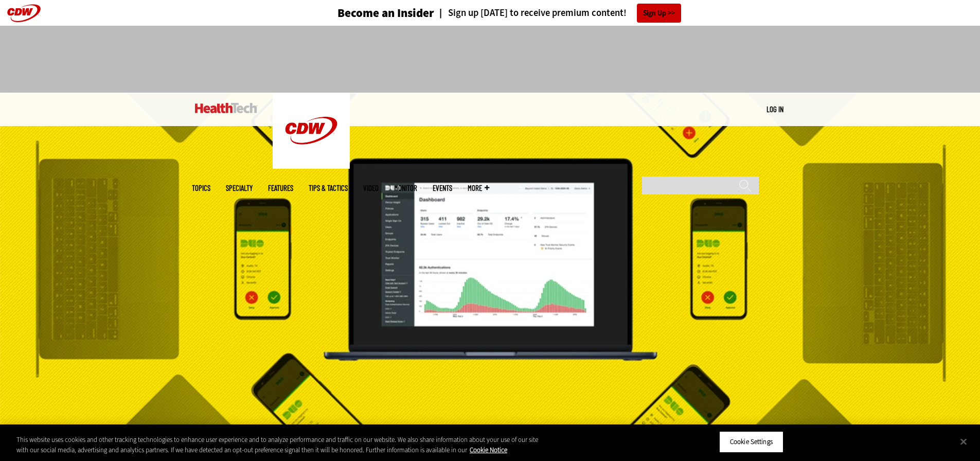  What do you see at coordinates (405, 188) in the screenshot?
I see `a: MonITor` at bounding box center [405, 188].